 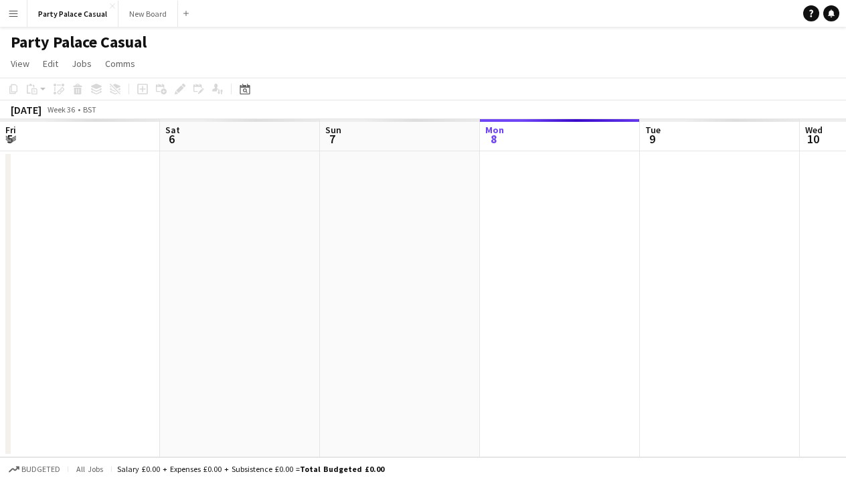 What do you see at coordinates (50, 64) in the screenshot?
I see `span: Edit` at bounding box center [50, 64].